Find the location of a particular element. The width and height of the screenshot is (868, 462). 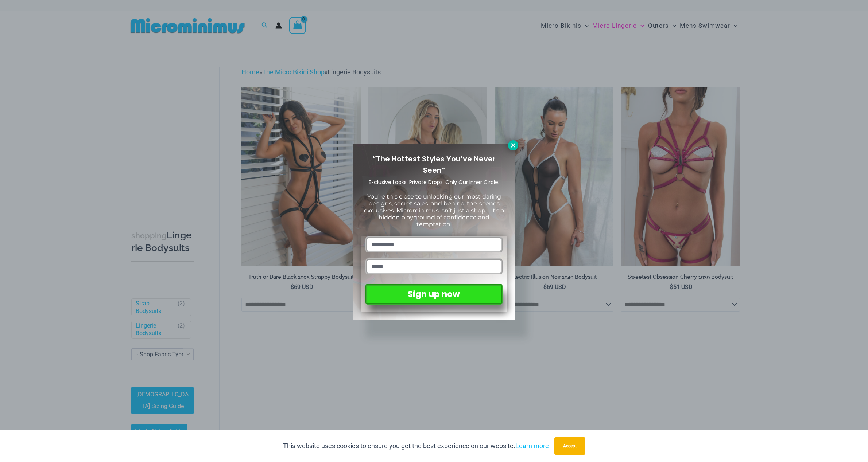

p: This website uses cookies to ensure you get the best experience on our website. is located at coordinates (415, 446).